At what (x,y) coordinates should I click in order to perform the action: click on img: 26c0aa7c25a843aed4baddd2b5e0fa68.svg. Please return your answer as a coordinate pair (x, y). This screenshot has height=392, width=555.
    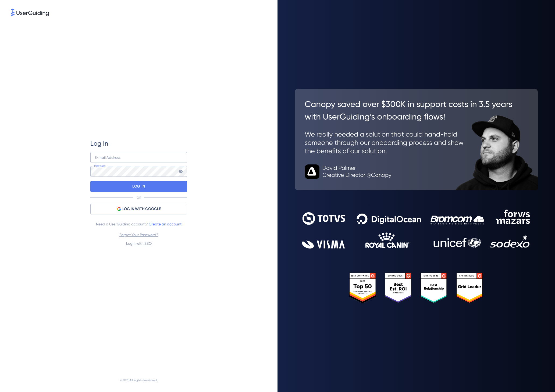
    Looking at the image, I should click on (416, 140).